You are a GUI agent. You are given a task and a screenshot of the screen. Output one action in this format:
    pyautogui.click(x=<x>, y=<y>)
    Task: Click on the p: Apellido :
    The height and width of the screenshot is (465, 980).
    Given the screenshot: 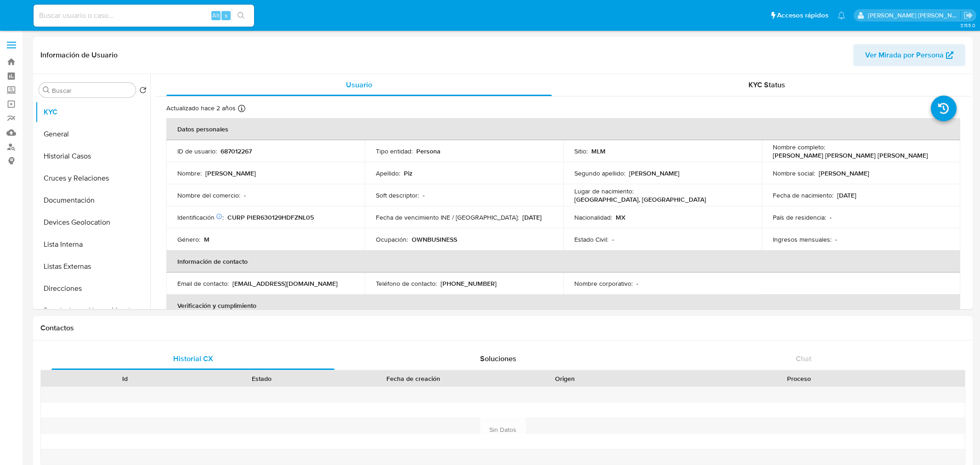 What is the action you would take?
    pyautogui.click(x=387, y=174)
    